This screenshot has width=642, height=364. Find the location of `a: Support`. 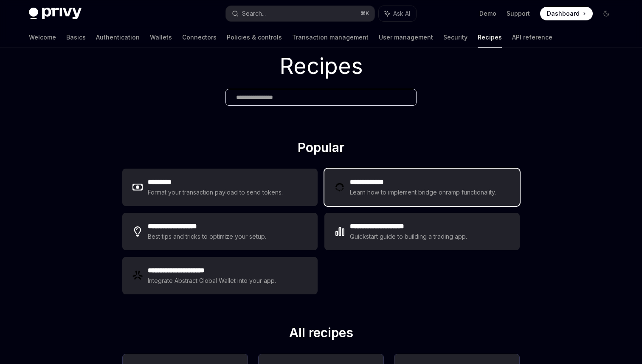

a: Support is located at coordinates (518, 14).